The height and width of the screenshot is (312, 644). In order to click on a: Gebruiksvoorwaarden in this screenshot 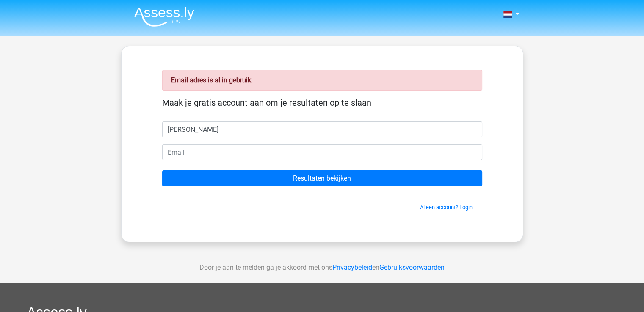, I will do `click(412, 267)`.